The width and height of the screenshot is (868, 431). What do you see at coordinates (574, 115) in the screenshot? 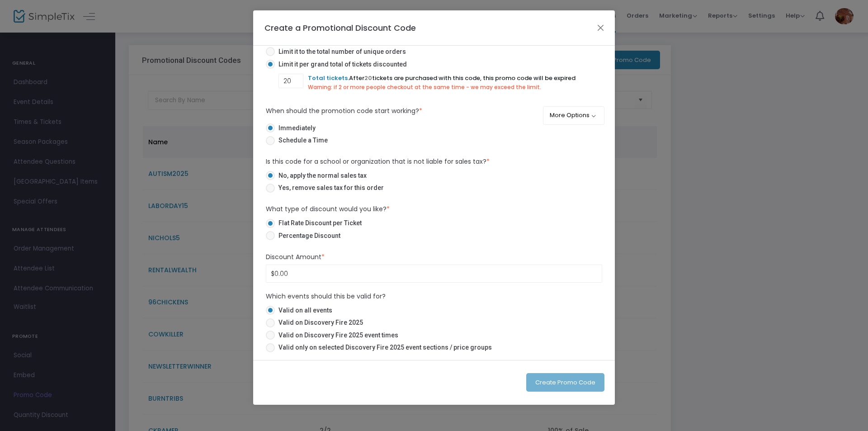
I see `button: More Options` at bounding box center [574, 115].